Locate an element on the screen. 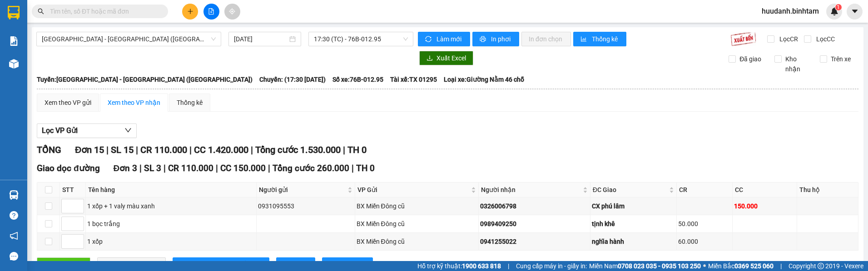 The height and width of the screenshot is (271, 868). span: caret-down is located at coordinates (855, 11).